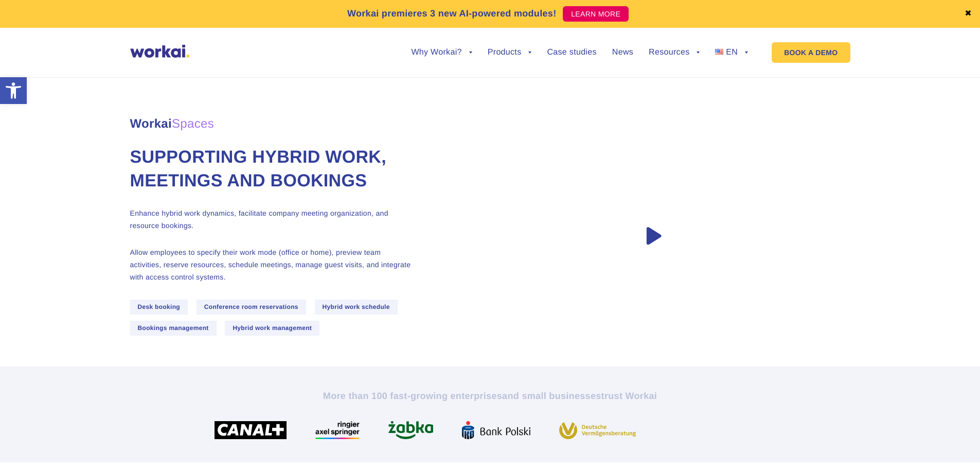 The height and width of the screenshot is (469, 980). I want to click on span: Desk booking, so click(159, 306).